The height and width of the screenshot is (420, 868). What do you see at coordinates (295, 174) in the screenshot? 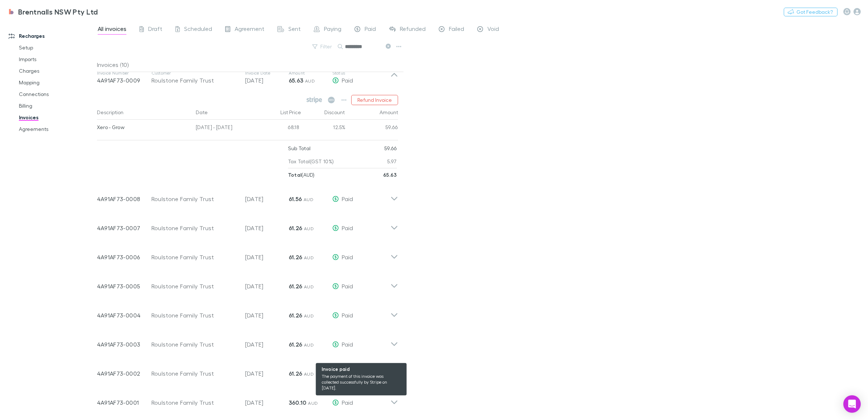
I see `strong: Total` at bounding box center [295, 174].